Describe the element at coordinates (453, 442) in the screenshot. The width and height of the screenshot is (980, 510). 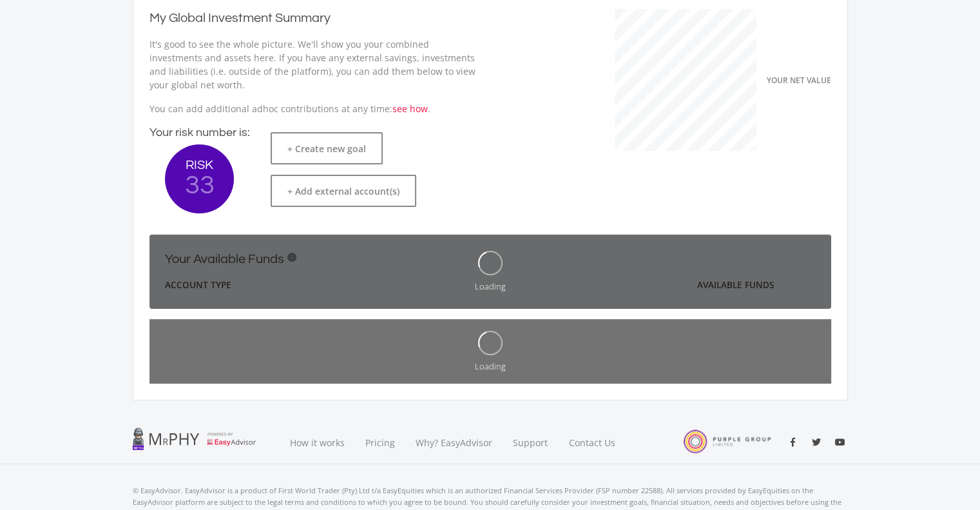
I see `a: Why? EasyAdvisor` at that location.